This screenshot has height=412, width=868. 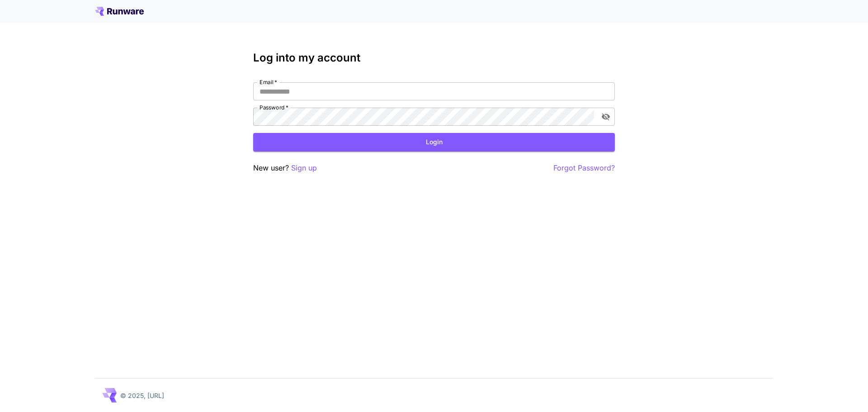 I want to click on label: Password, so click(x=274, y=107).